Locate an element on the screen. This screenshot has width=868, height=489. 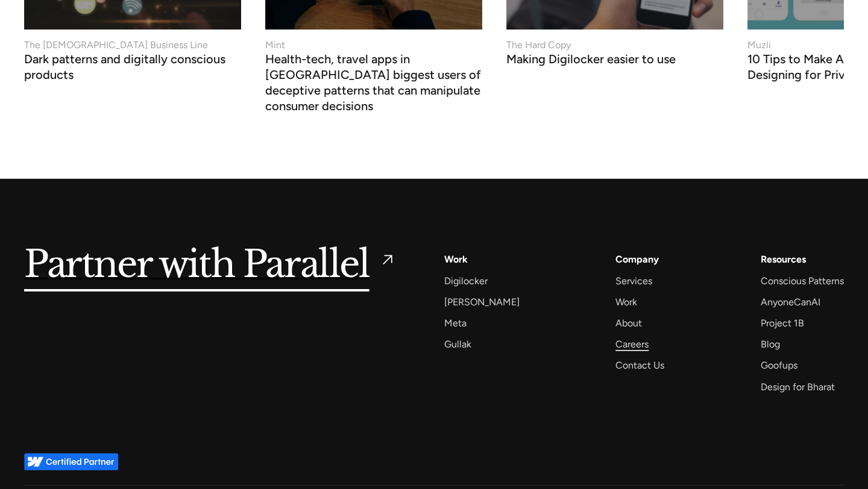
div: Resources is located at coordinates (783, 259).